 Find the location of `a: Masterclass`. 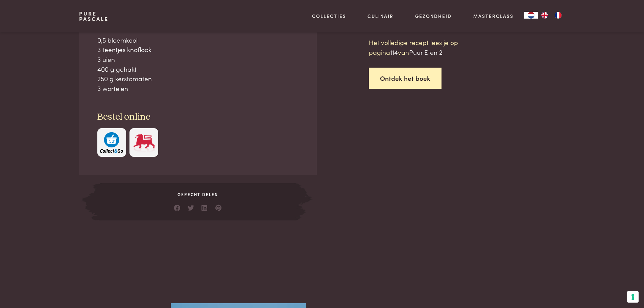

a: Masterclass is located at coordinates (494, 16).